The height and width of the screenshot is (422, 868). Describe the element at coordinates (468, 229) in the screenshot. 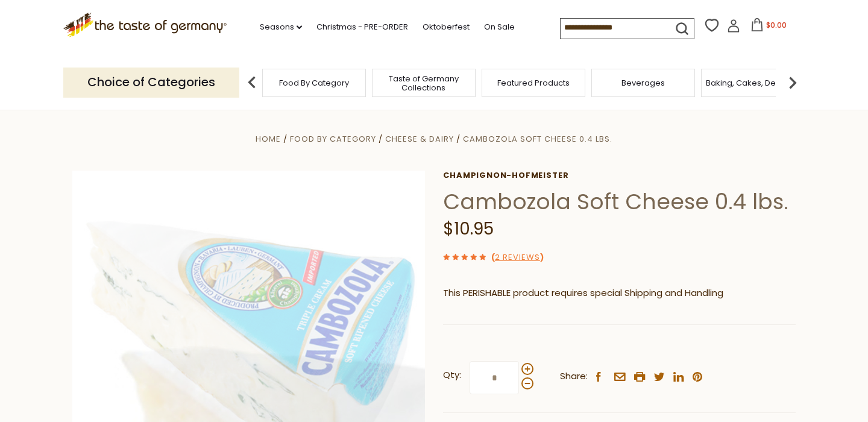

I see `span: $10.95` at that location.